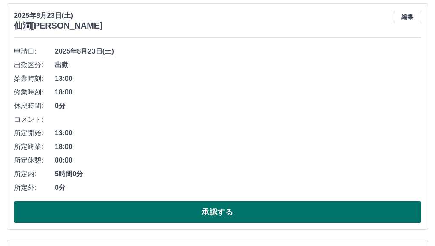 The height and width of the screenshot is (246, 435). What do you see at coordinates (34, 133) in the screenshot?
I see `span: 所定開始:` at bounding box center [34, 133].